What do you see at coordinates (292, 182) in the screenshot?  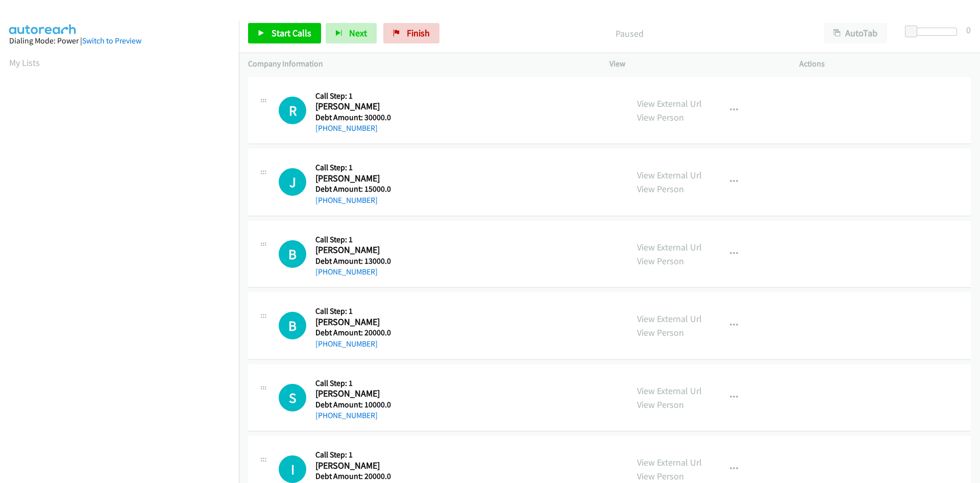 I see `h1: J` at bounding box center [292, 182].